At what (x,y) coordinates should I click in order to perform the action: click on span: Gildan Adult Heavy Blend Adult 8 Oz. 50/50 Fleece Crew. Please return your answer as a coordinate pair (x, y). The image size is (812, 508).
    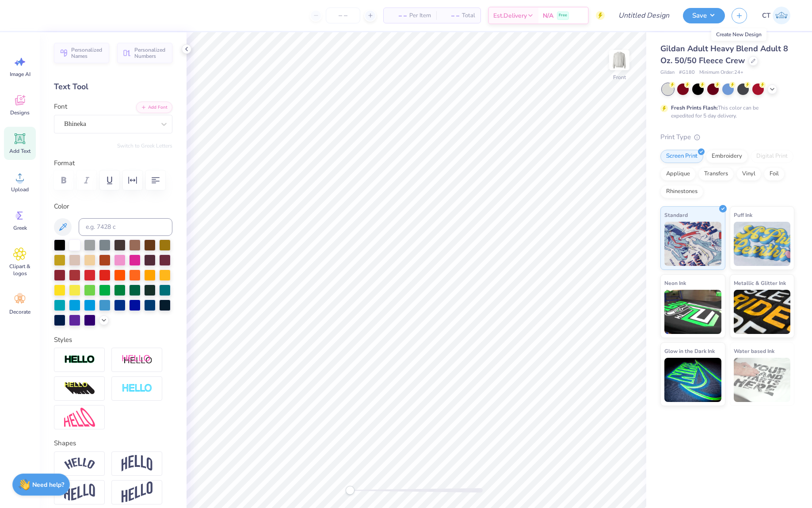
    Looking at the image, I should click on (724, 54).